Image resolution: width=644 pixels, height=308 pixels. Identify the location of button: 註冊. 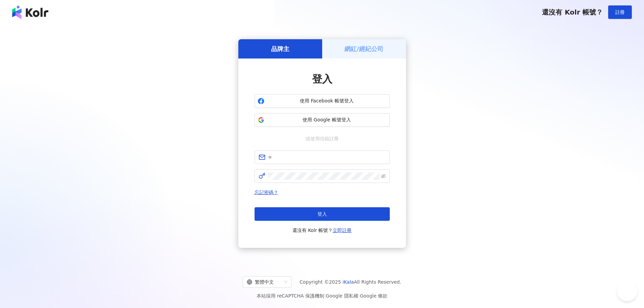
(620, 12).